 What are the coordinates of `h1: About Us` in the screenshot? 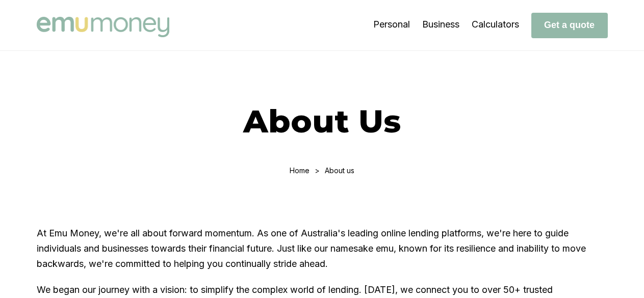 It's located at (322, 121).